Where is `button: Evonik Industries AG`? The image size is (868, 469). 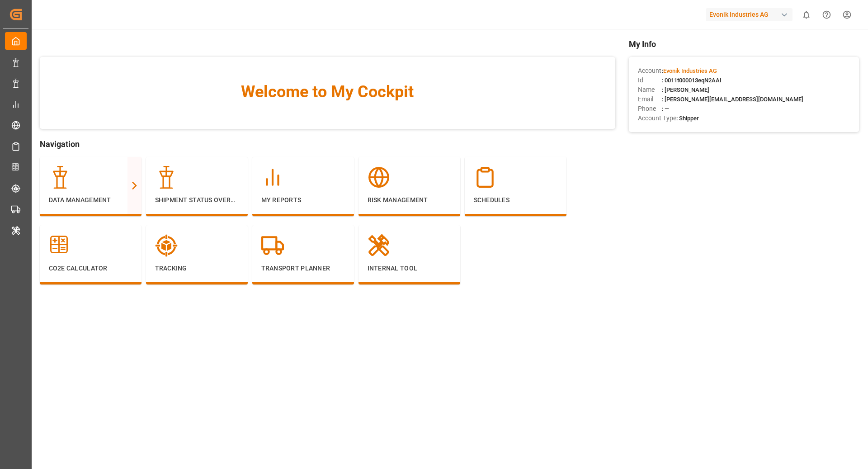
button: Evonik Industries AG is located at coordinates (751, 15).